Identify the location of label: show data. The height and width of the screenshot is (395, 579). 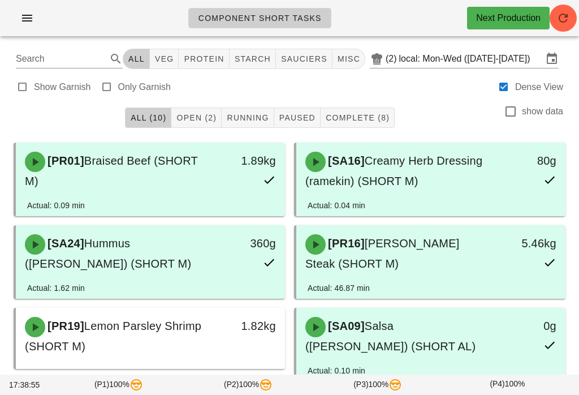
(542, 111).